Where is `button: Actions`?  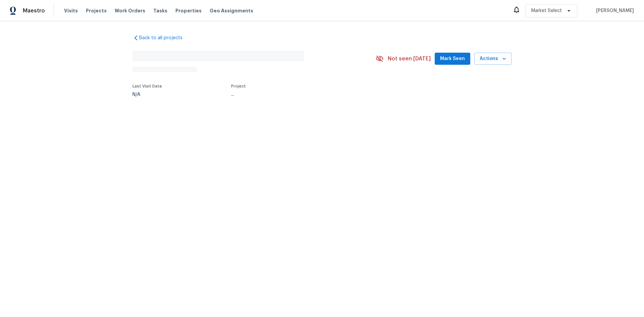 button: Actions is located at coordinates (493, 58).